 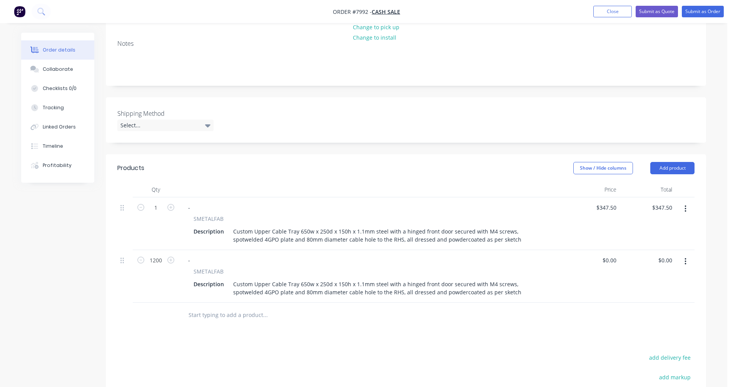 I want to click on div: Products, so click(x=131, y=168).